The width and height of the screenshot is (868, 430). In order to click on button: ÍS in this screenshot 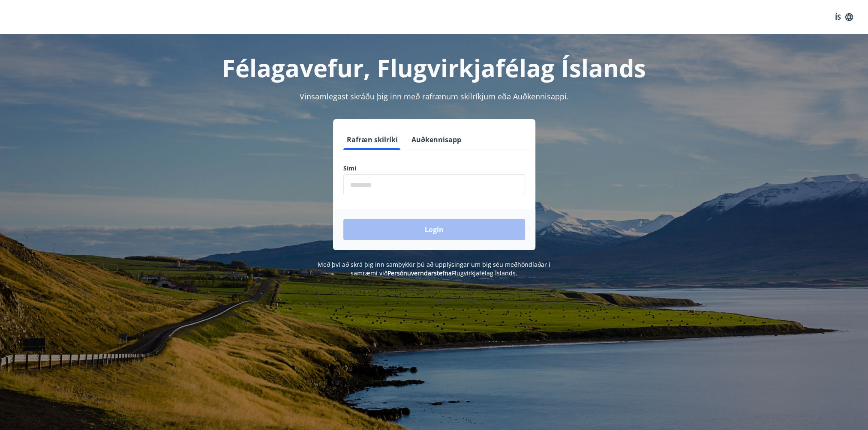, I will do `click(844, 17)`.